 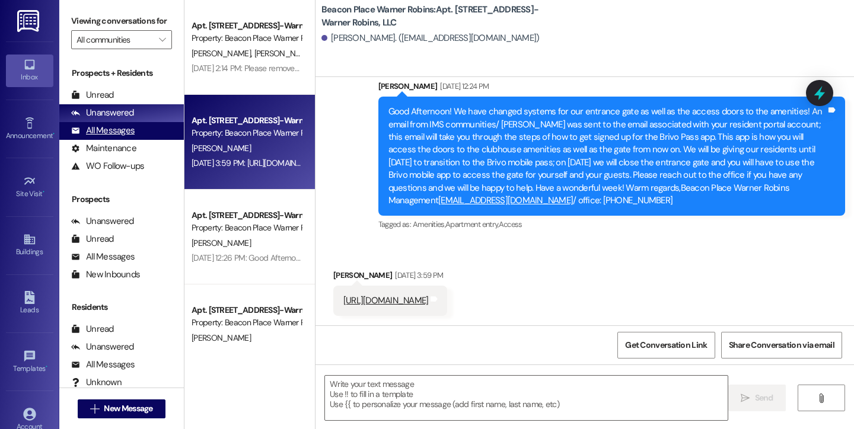 What do you see at coordinates (30, 187) in the screenshot?
I see `a: Site Visit •` at bounding box center [30, 187].